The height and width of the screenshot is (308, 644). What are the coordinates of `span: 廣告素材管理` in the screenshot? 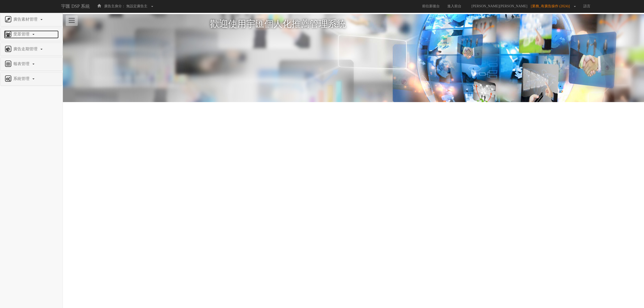 It's located at (26, 19).